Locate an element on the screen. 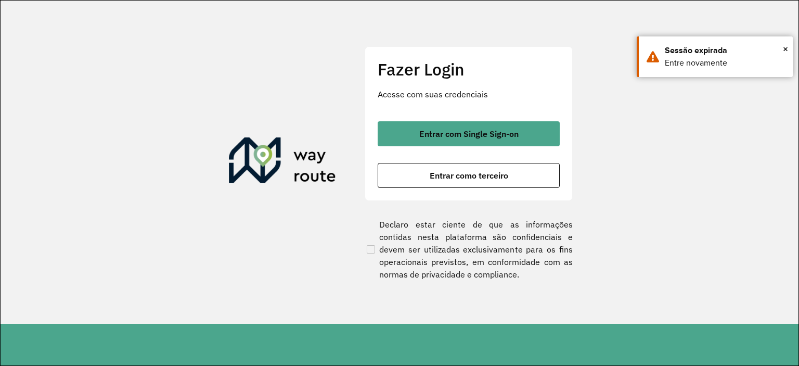 The width and height of the screenshot is (799, 366). p: Acesse com suas credenciais is located at coordinates (469, 94).